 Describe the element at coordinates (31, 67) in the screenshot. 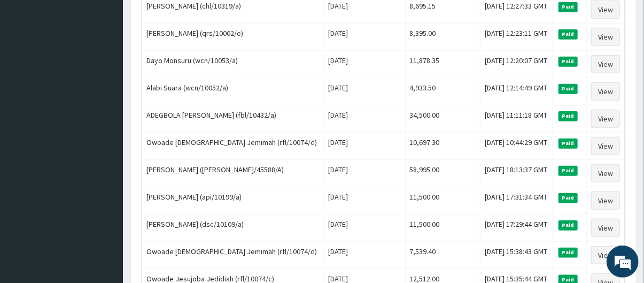

I see `img: d_794563401_company_1708531726252_794563401` at that location.